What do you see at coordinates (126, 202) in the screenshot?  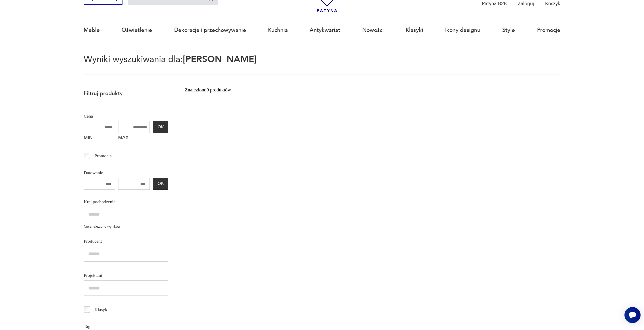 I see `p: Kraj pochodzenia` at bounding box center [126, 202].